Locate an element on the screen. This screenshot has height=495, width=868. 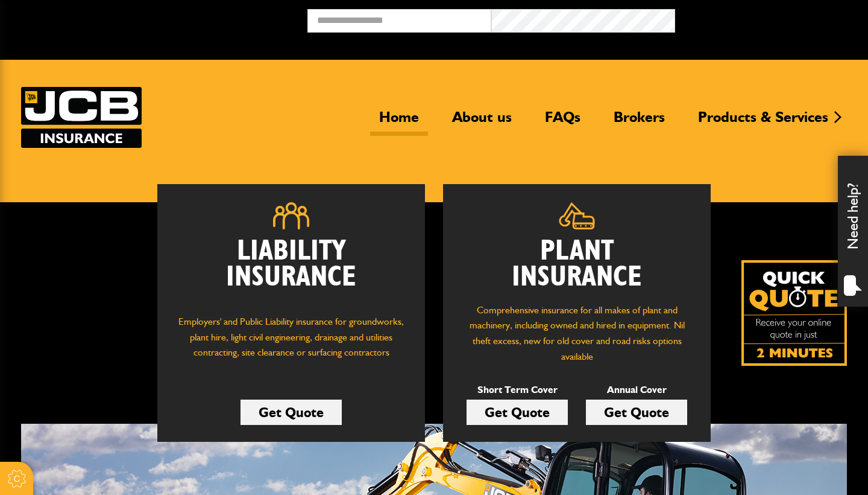
p: Annual Cover is located at coordinates (637, 390).